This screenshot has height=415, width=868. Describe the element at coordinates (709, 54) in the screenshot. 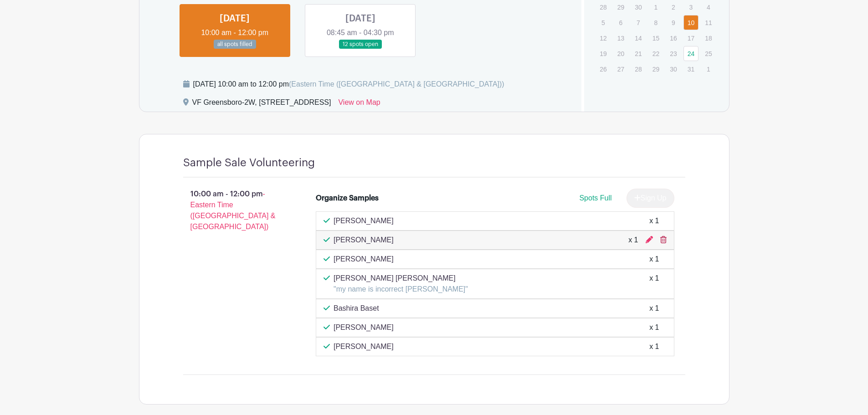

I see `p: 25` at that location.